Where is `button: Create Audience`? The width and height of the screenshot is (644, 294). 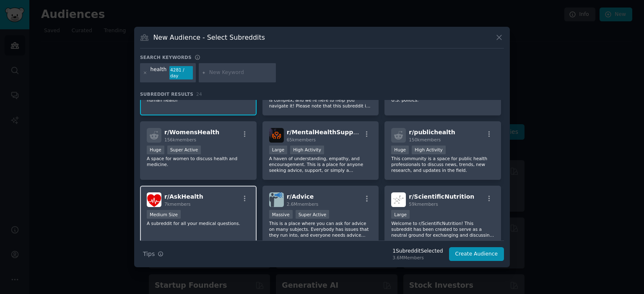
button: Create Audience is located at coordinates (477, 255).